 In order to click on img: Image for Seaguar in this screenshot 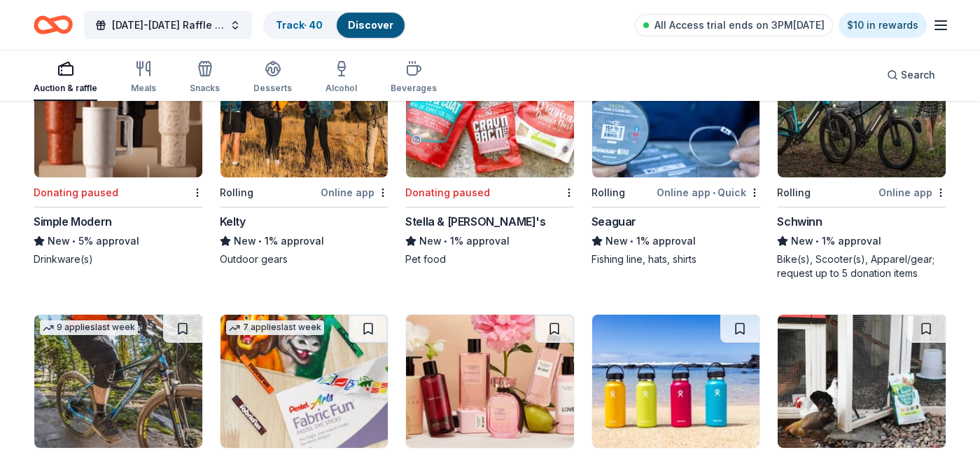, I will do `click(676, 111)`.